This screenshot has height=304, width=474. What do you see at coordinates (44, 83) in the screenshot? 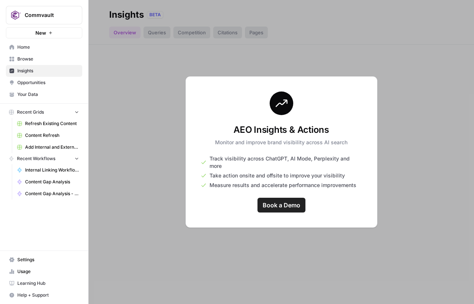
I see `a: Opportunities` at bounding box center [44, 83].